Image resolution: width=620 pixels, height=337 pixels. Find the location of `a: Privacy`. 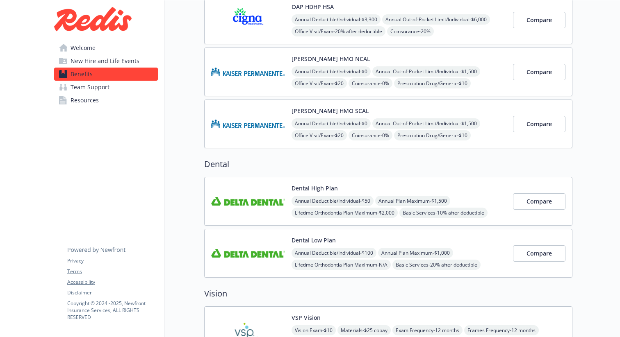

a: Privacy is located at coordinates (112, 261).